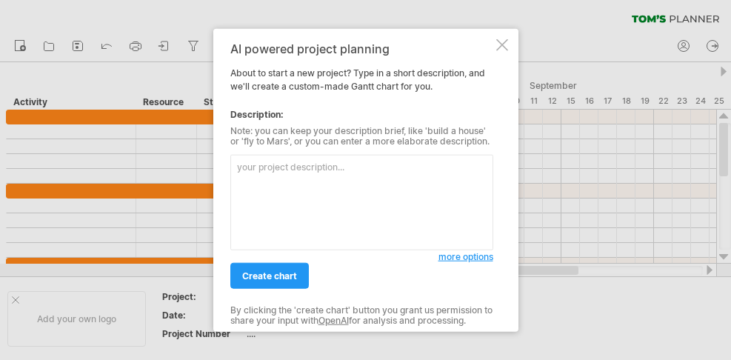 The height and width of the screenshot is (360, 731). I want to click on span: create chart, so click(269, 275).